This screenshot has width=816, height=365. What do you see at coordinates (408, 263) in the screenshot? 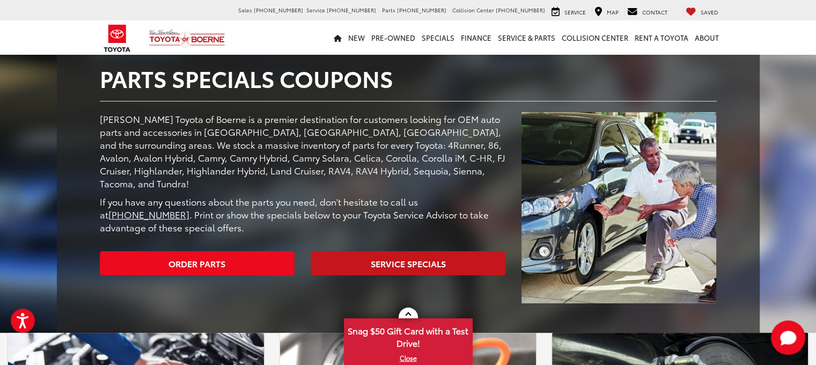
I see `a: Service Specials` at bounding box center [408, 263].